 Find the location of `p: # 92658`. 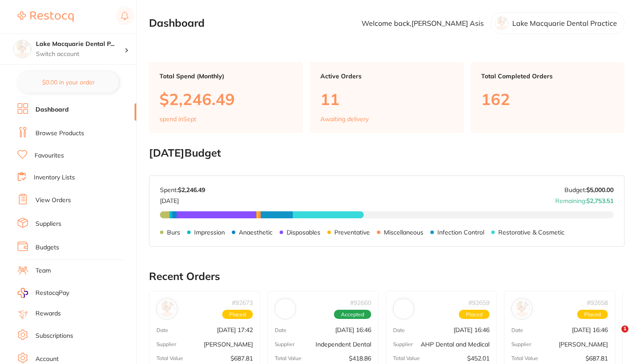

p: # 92658 is located at coordinates (597, 303).